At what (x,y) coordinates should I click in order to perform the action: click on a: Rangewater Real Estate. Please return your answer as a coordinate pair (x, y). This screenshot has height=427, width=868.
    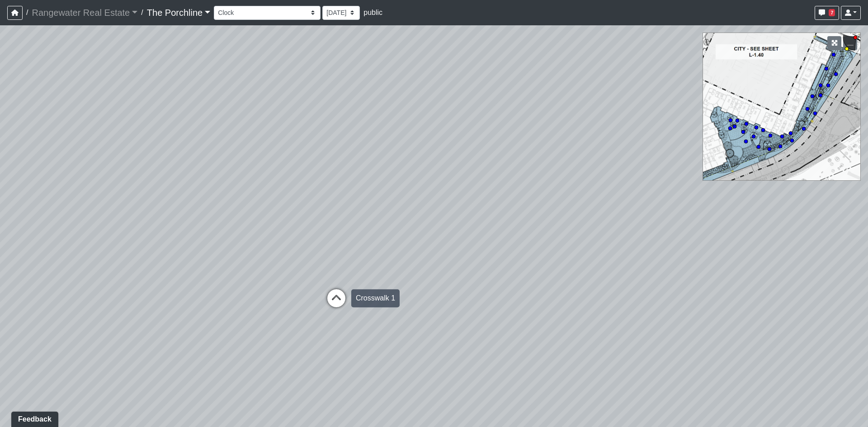
    Looking at the image, I should click on (85, 13).